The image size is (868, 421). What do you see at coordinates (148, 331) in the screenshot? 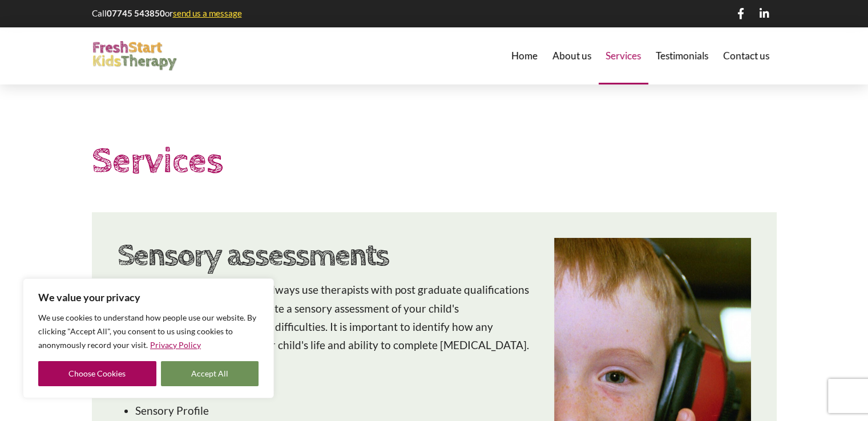
I see `p: We use cookies to understand how people use our website. By clicking "Accept All", you consent to...` at bounding box center [148, 331].